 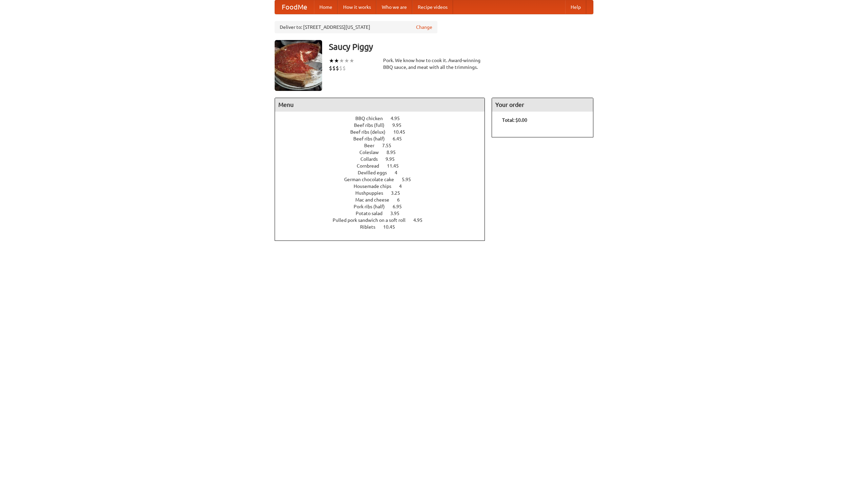 I want to click on span: German chocolate cake, so click(x=372, y=180).